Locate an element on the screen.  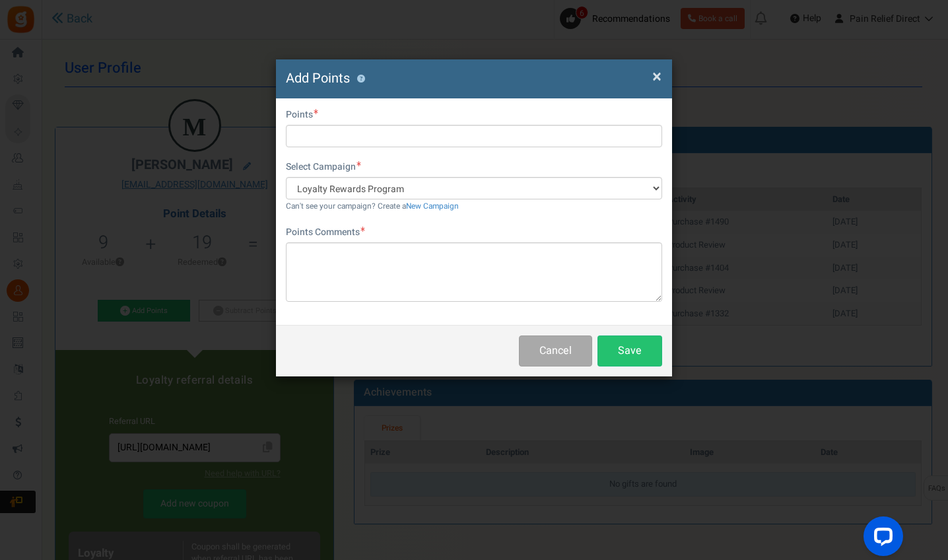
label: Points is located at coordinates (302, 115).